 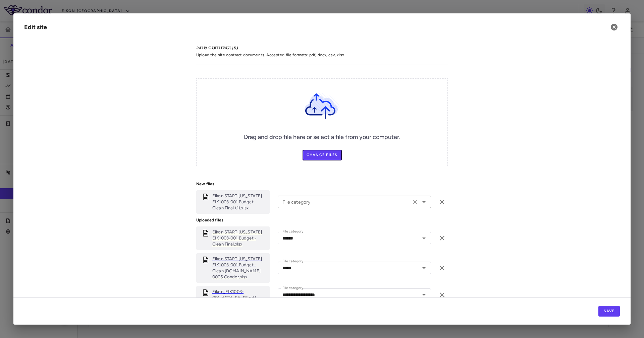 What do you see at coordinates (322, 184) in the screenshot?
I see `p: New files` at bounding box center [322, 184].